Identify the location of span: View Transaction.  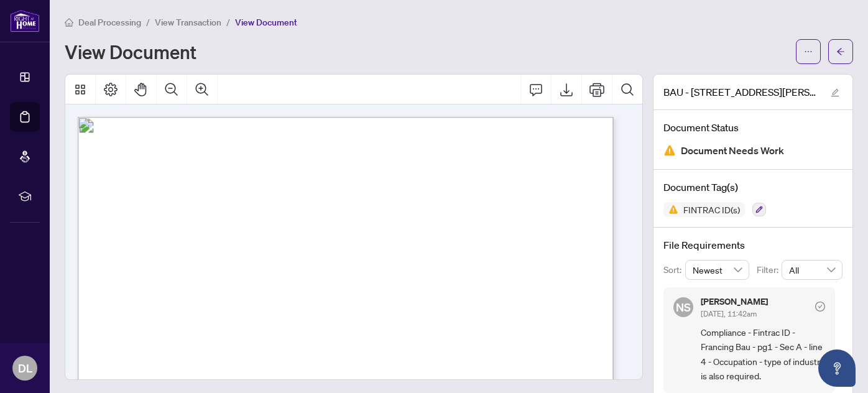
(188, 23).